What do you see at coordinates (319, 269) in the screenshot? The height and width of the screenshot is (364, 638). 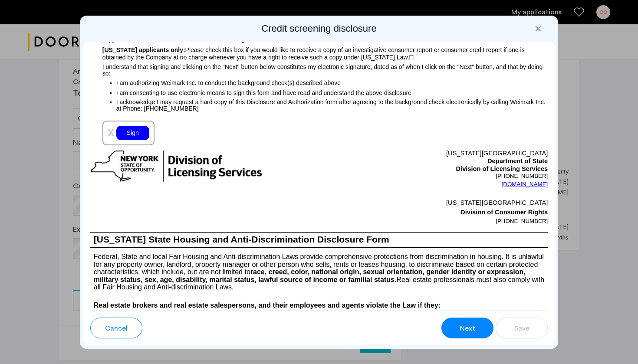 I see `p: Federal, State and local Fair Housing and Anti-discrimination Laws provide comprehensive protecti...` at bounding box center [319, 269].